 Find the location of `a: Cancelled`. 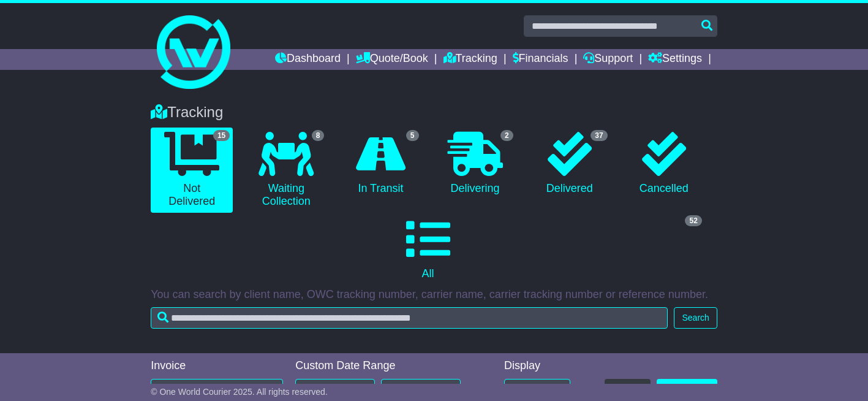

a: Cancelled is located at coordinates (663, 163).